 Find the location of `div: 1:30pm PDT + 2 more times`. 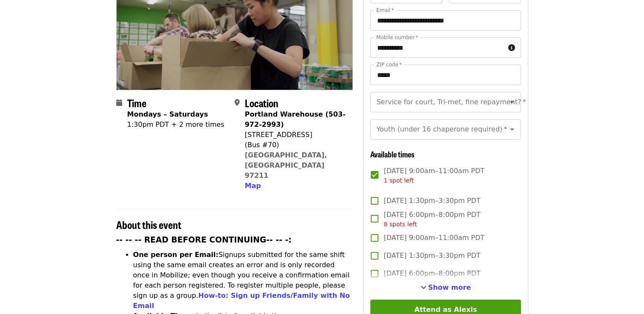

div: 1:30pm PDT + 2 more times is located at coordinates (175, 125).